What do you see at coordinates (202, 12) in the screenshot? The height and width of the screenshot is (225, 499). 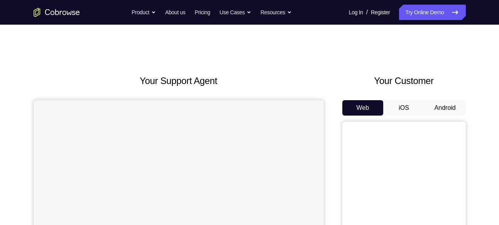 I see `a: Pricing` at bounding box center [202, 12].